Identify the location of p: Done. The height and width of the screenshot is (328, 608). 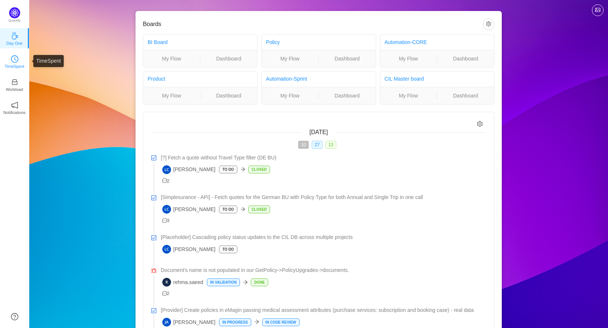
(259, 282).